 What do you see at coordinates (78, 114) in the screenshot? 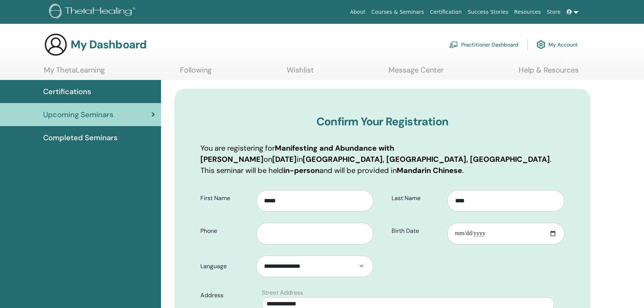
I see `span: Upcoming Seminars` at bounding box center [78, 114].